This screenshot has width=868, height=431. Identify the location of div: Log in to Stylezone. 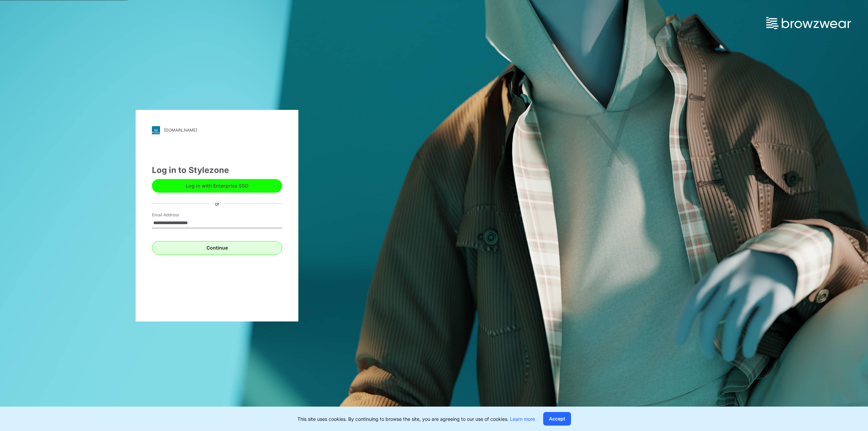
(217, 170).